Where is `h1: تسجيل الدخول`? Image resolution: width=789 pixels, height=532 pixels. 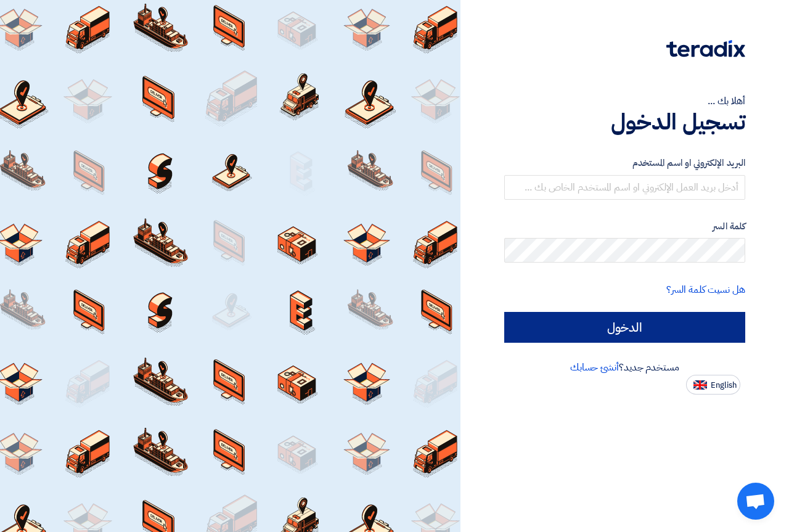
h1: تسجيل الدخول is located at coordinates (624, 122).